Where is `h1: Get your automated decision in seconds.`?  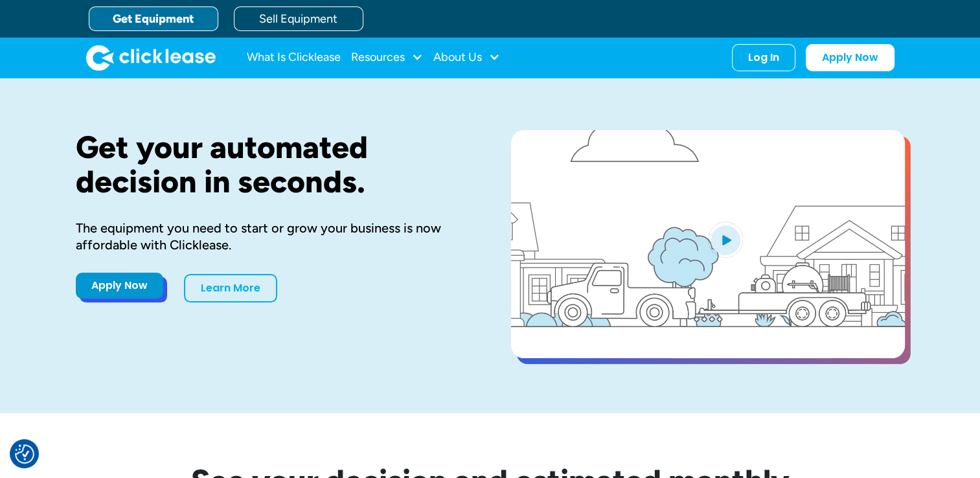
h1: Get your automated decision in seconds. is located at coordinates (273, 164).